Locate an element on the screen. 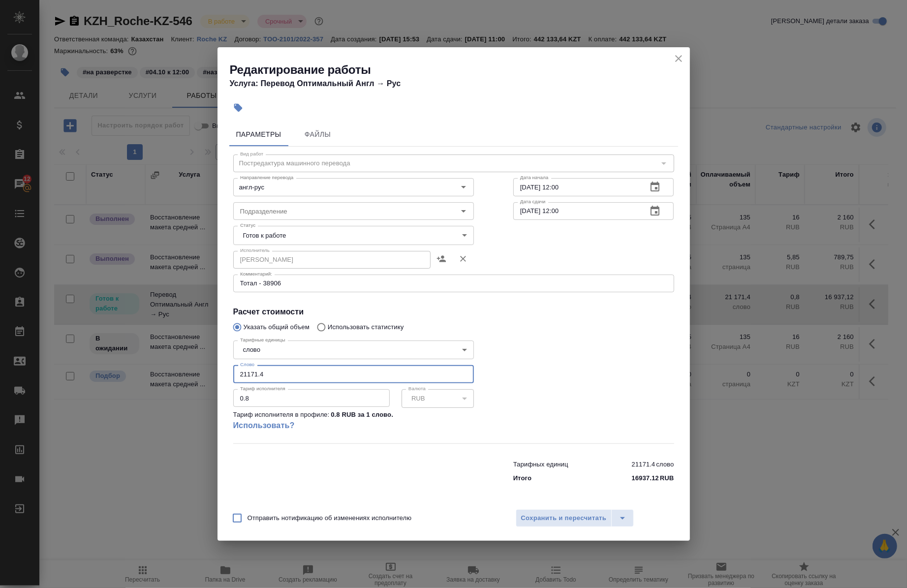 The image size is (907, 588). textarea: Тотал - 38906 is located at coordinates (454, 283).